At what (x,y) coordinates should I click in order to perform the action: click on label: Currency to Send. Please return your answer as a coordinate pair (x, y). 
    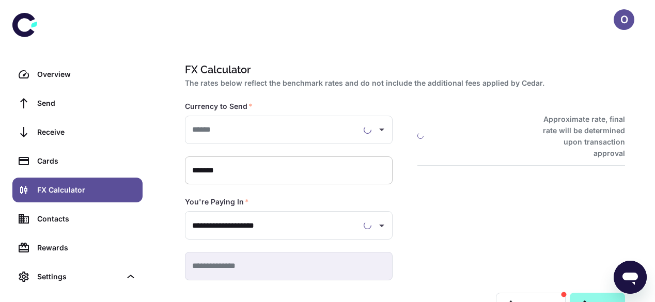
    Looking at the image, I should click on (219, 106).